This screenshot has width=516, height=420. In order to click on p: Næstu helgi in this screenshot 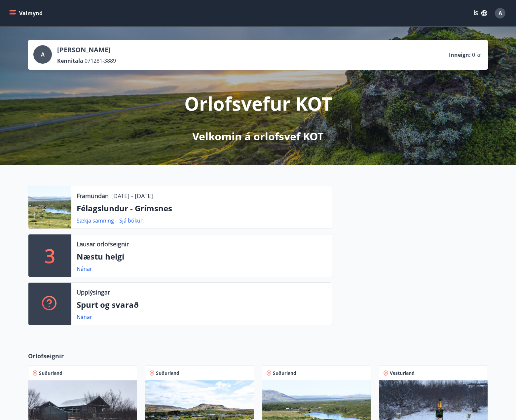, I will do `click(202, 257)`.